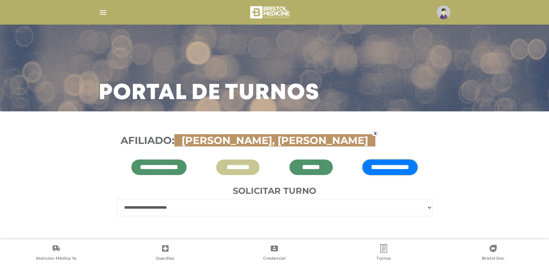  What do you see at coordinates (493, 259) in the screenshot?
I see `span: Bristol Doc` at bounding box center [493, 259].